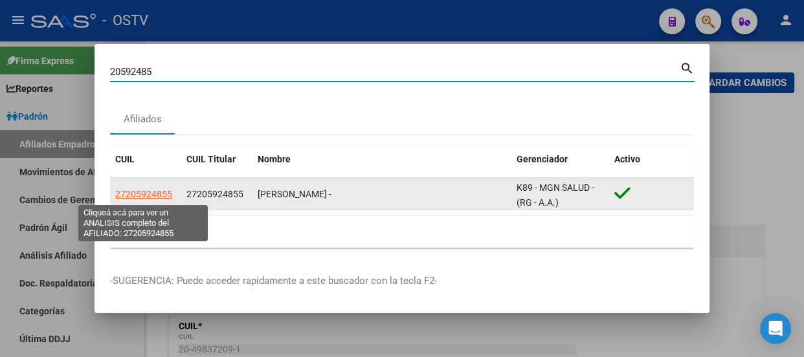  Describe the element at coordinates (382, 159) in the screenshot. I see `datatable-header-cell: Nombre` at that location.